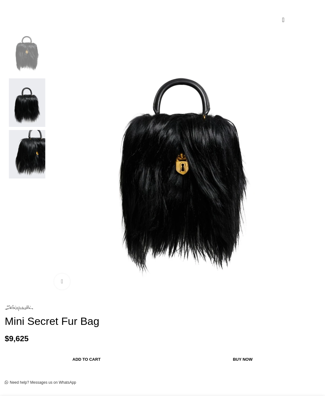 The image size is (325, 396). I want to click on button: Add to cart, so click(86, 360).